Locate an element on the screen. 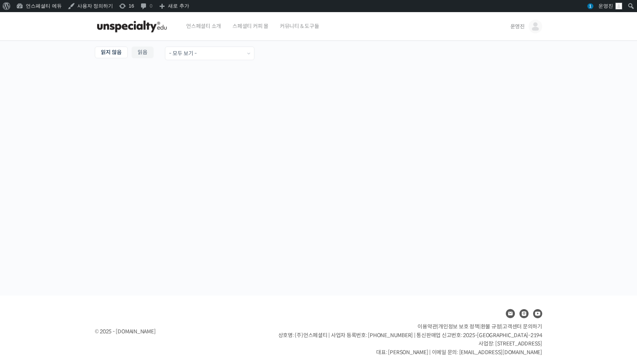  a: 운영진 is located at coordinates (526, 27).